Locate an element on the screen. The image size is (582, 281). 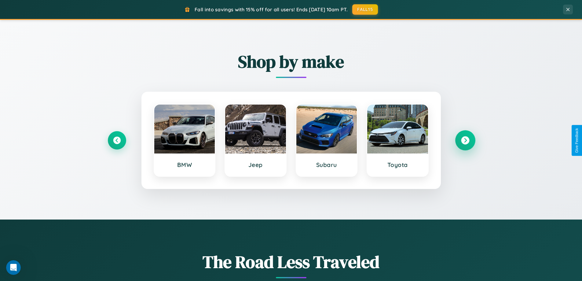
h3: Jeep is located at coordinates (255, 165).